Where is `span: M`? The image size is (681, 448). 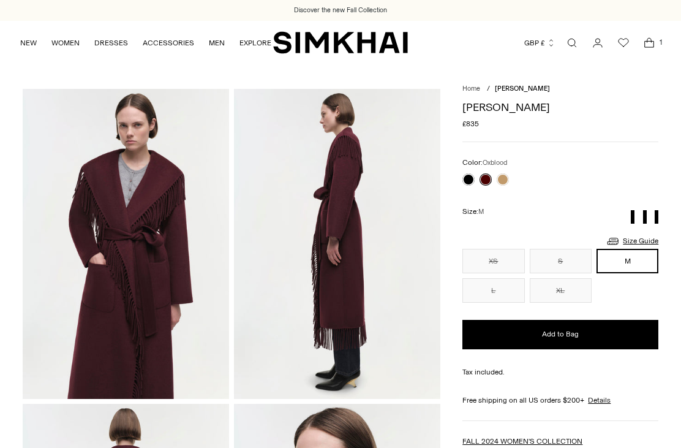 span: M is located at coordinates (481, 211).